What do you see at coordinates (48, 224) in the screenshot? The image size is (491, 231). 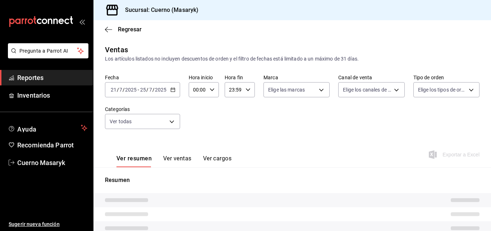 I see `span: Sugerir nueva función` at bounding box center [48, 224].